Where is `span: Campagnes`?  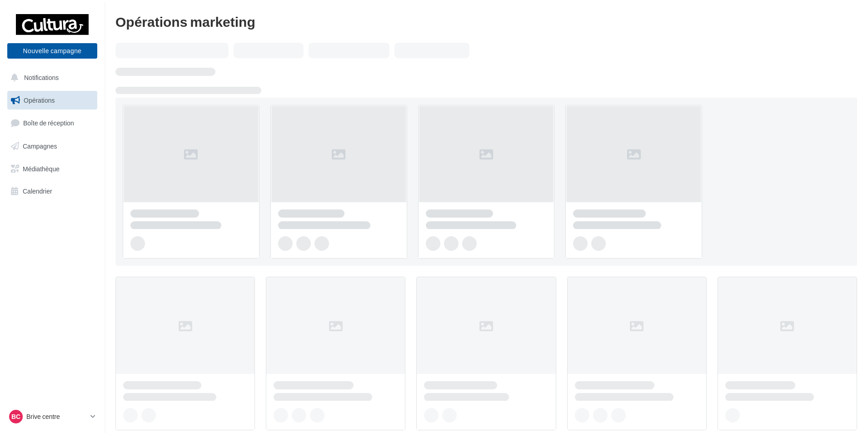
span: Campagnes is located at coordinates (40, 146).